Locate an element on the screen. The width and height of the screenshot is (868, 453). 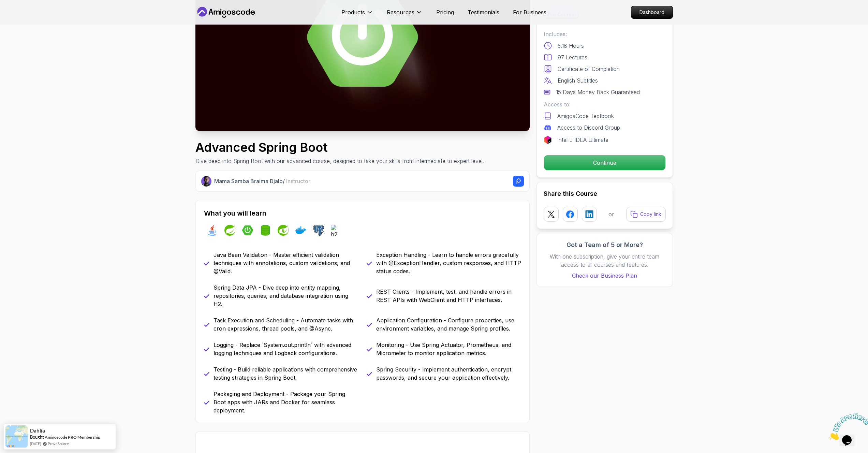
p: With one subscription, give your entire team access to all courses and features. is located at coordinates (605, 260).